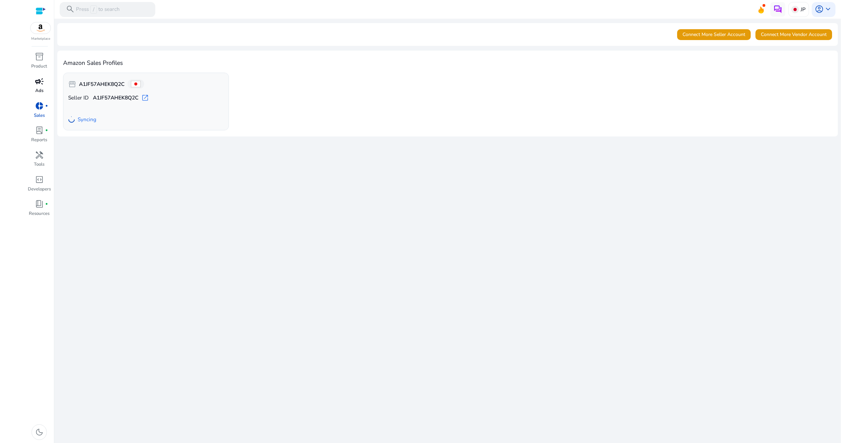 The image size is (868, 443). I want to click on span: inventory_2, so click(39, 57).